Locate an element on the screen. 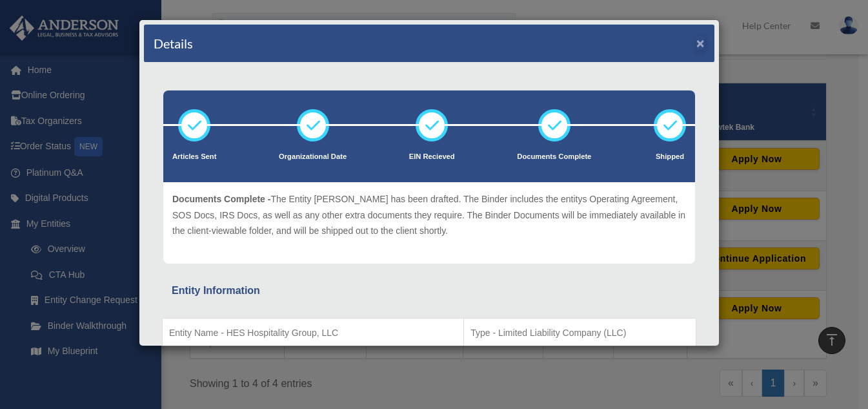 Image resolution: width=868 pixels, height=409 pixels. span: Documents Complete - is located at coordinates (222, 199).